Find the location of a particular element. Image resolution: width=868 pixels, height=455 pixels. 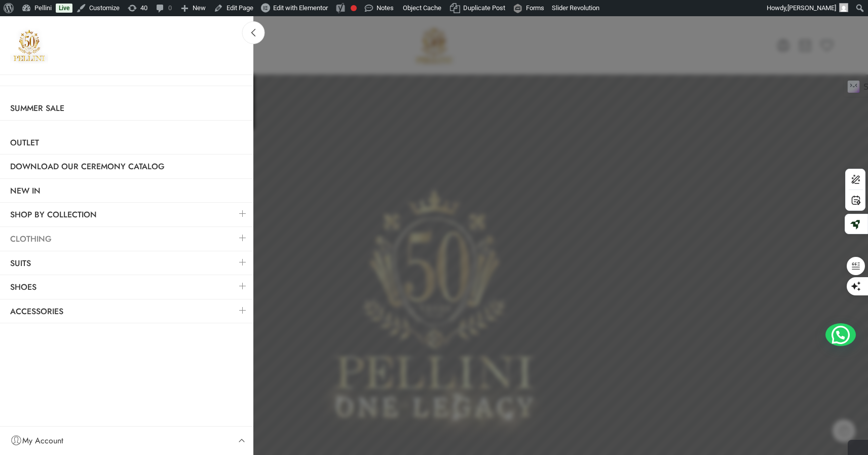

span: Edit with Elementor is located at coordinates (301, 8).